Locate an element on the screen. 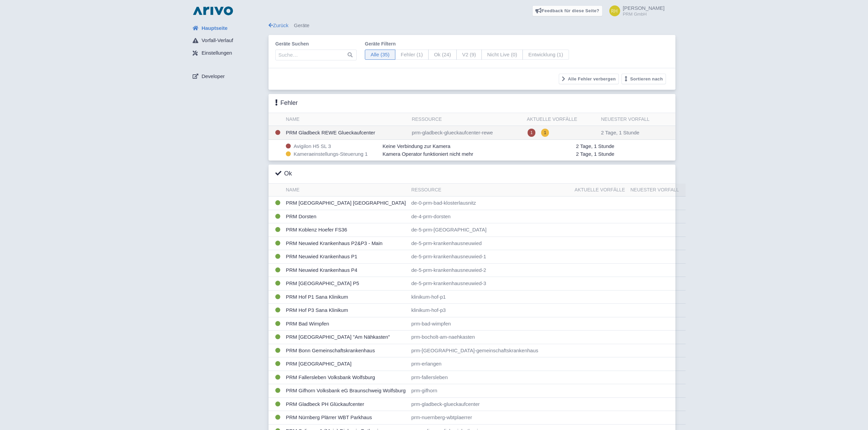 The width and height of the screenshot is (868, 430). td: PRM Nürnberg Plärrer WBT Parkhaus is located at coordinates (346, 418).